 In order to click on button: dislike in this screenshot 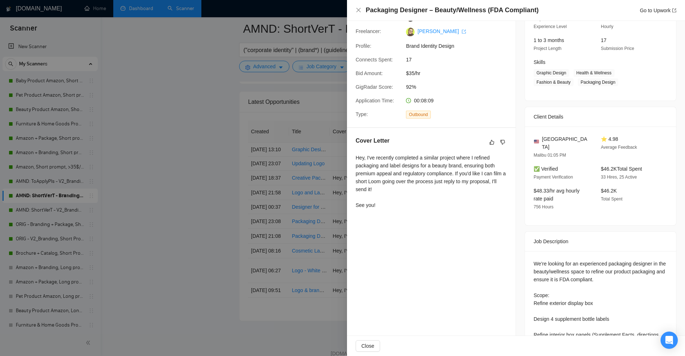, I will do `click(503, 142)`.